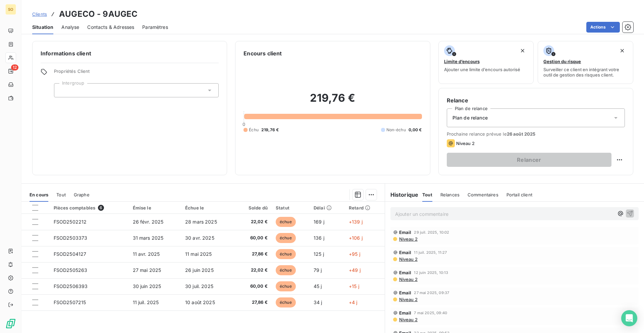  Describe the element at coordinates (319, 254) in the screenshot. I see `span: 125 j` at that location.